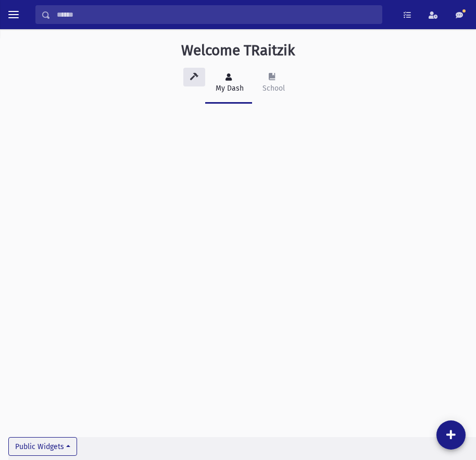 Image resolution: width=476 pixels, height=460 pixels. What do you see at coordinates (43, 446) in the screenshot?
I see `button: Public Widgets` at bounding box center [43, 446].